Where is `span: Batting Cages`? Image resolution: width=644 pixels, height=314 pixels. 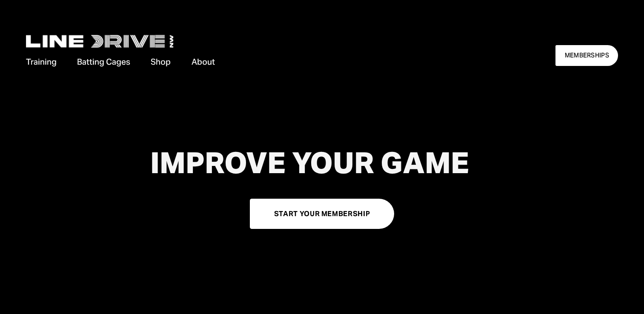 span: Batting Cages is located at coordinates (104, 61).